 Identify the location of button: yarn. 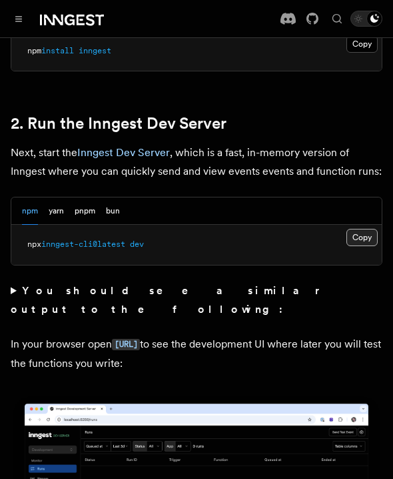
(56, 211).